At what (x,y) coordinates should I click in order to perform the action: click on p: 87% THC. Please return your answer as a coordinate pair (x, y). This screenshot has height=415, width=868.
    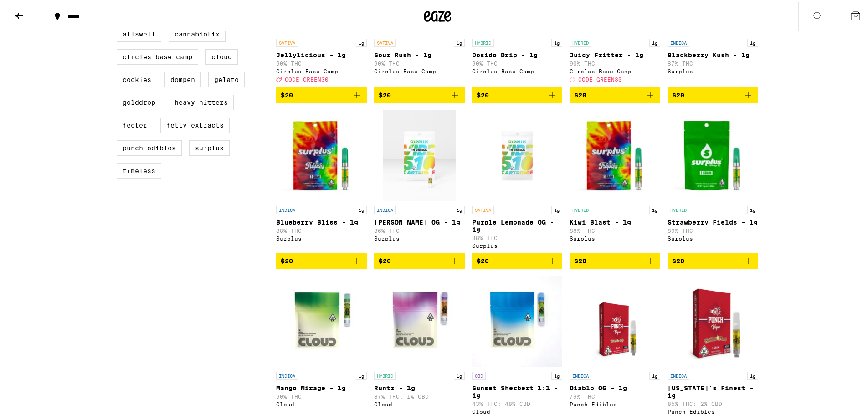
    Looking at the image, I should click on (713, 61).